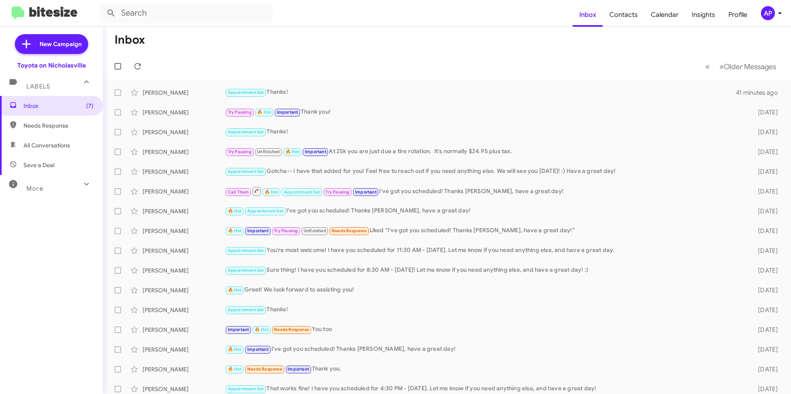  What do you see at coordinates (623, 15) in the screenshot?
I see `a: Contacts` at bounding box center [623, 15].